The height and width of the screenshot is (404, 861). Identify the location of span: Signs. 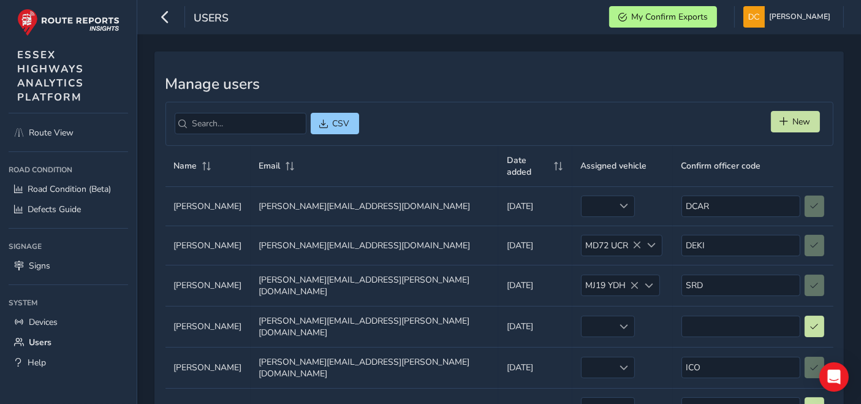
(39, 265).